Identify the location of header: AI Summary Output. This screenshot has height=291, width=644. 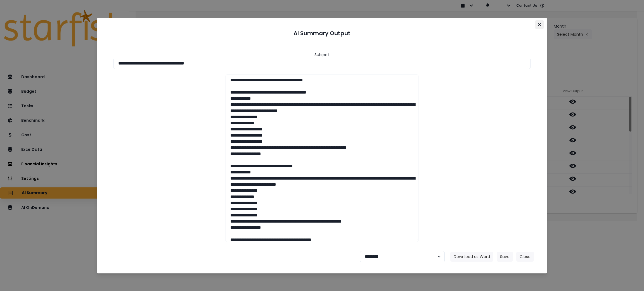
(322, 33).